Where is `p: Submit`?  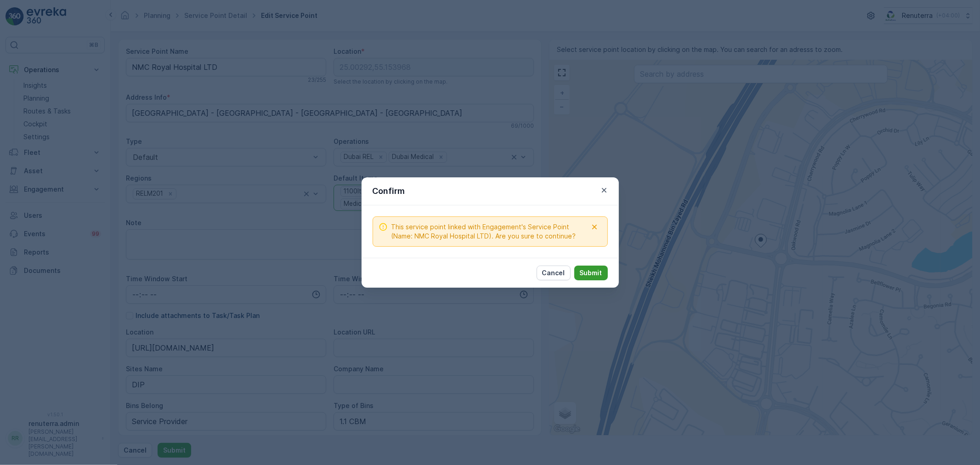
p: Submit is located at coordinates (591, 273).